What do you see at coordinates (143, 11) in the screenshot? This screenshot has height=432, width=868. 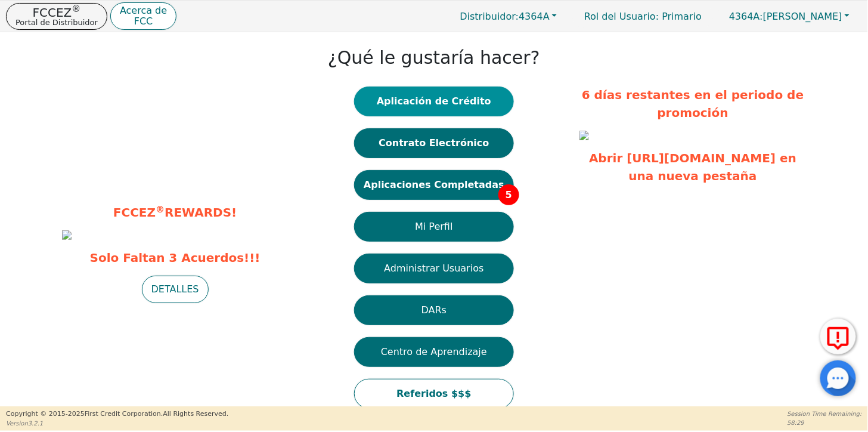 I see `p: Acerca de` at bounding box center [143, 11].